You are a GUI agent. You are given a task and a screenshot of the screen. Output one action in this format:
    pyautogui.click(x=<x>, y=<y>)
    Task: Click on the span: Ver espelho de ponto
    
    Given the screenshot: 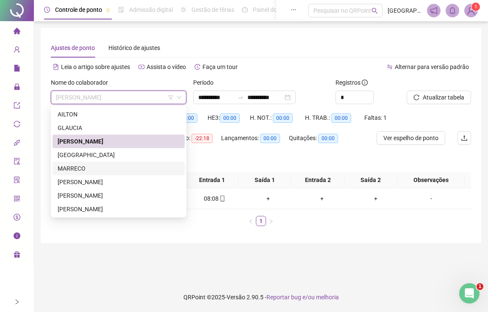 What is the action you would take?
    pyautogui.click(x=411, y=138)
    